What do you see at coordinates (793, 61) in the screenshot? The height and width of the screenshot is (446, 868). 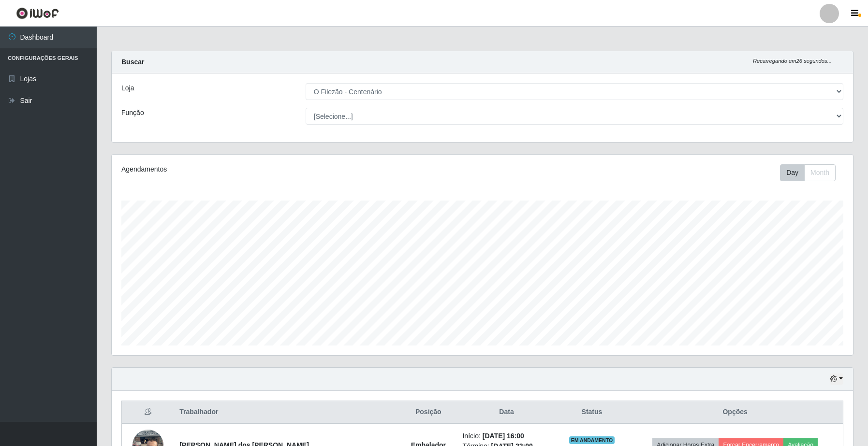 I see `i: Recarregando em 26 segundos...` at bounding box center [793, 61].